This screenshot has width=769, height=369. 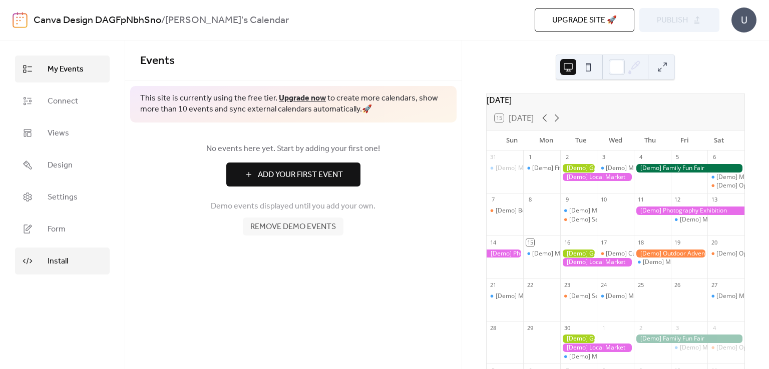 I want to click on div: 27, so click(x=714, y=285).